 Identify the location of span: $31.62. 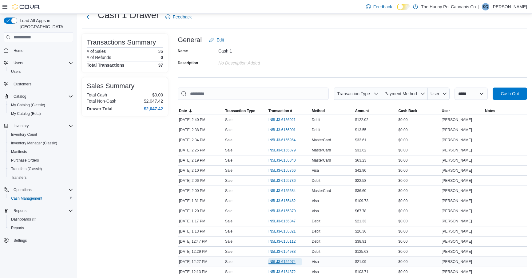
(361, 150).